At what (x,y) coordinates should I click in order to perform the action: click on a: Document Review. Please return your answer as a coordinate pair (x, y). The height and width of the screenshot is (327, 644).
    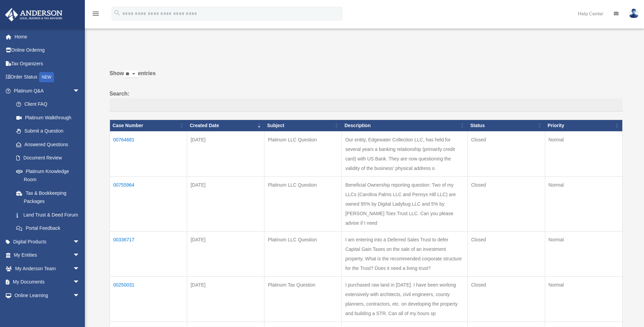
    Looking at the image, I should click on (48, 158).